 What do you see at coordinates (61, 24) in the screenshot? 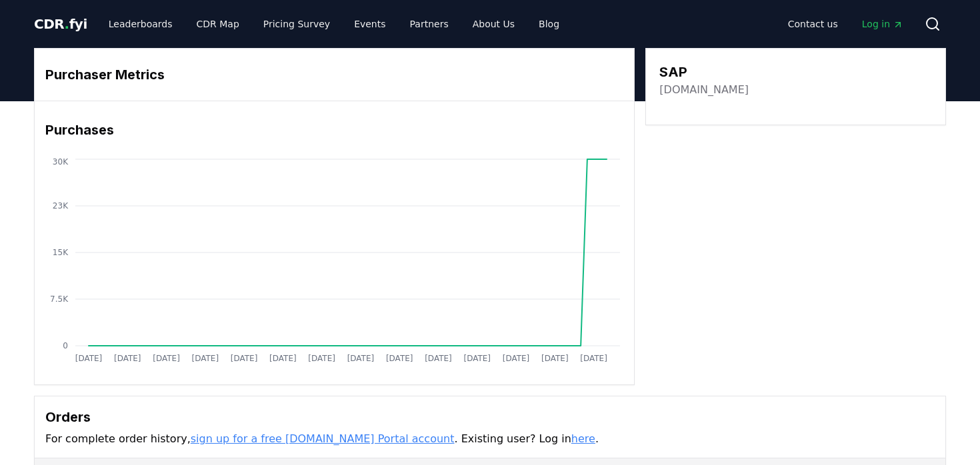
I see `a: CDR.fyi` at bounding box center [61, 24].